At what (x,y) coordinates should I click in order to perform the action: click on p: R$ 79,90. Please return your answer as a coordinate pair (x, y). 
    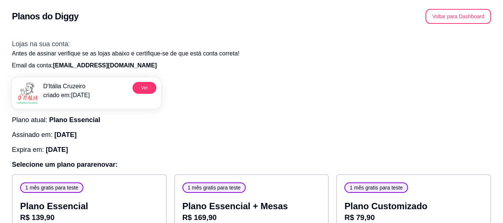
    Looking at the image, I should click on (413, 217).